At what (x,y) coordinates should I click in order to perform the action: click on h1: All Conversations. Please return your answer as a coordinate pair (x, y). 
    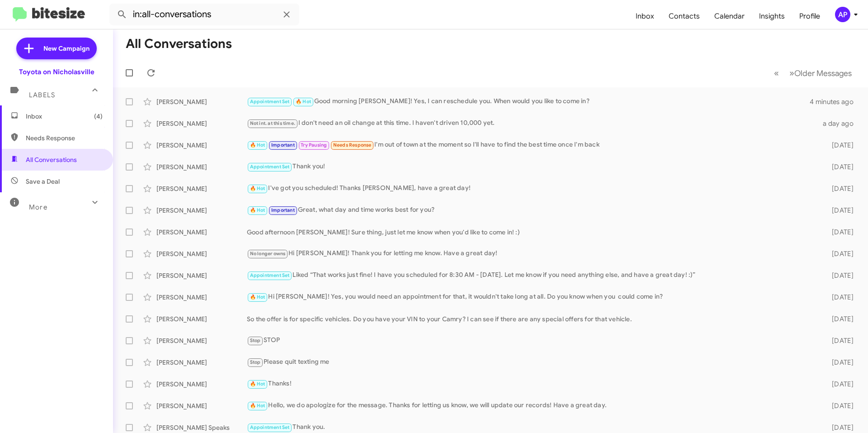
    Looking at the image, I should click on (179, 44).